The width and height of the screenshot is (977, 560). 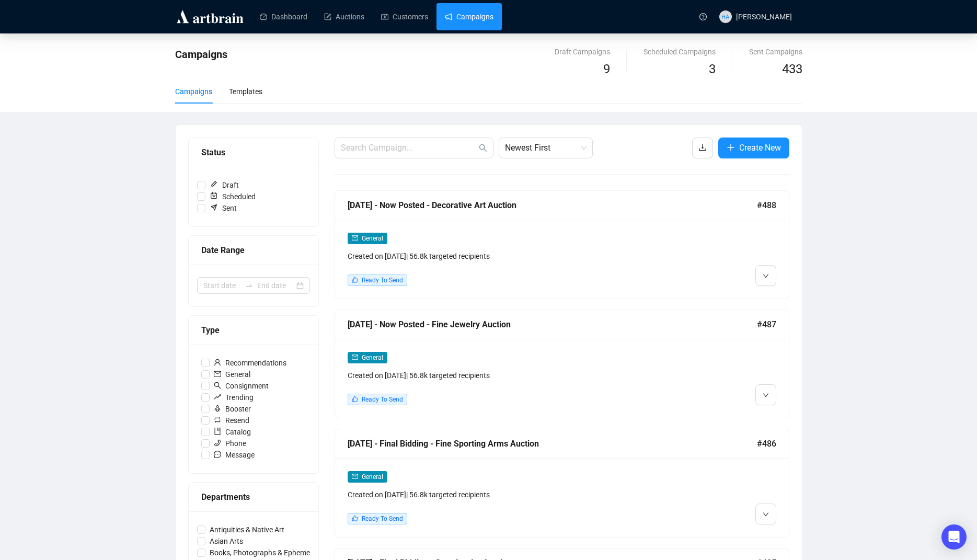 What do you see at coordinates (469, 17) in the screenshot?
I see `a: Campaigns` at bounding box center [469, 17].